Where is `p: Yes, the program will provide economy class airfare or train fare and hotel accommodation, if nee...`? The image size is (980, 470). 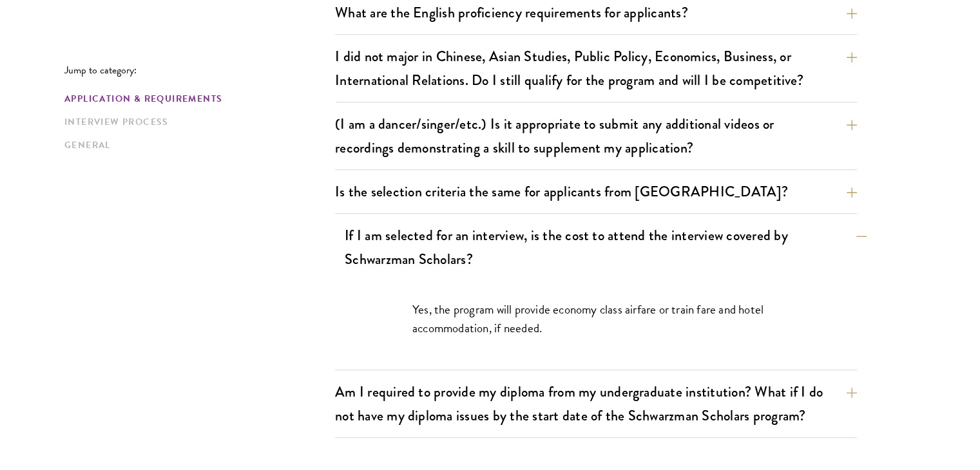 p: Yes, the program will provide economy class airfare or train fare and hotel accommodation, if nee... is located at coordinates (596, 319).